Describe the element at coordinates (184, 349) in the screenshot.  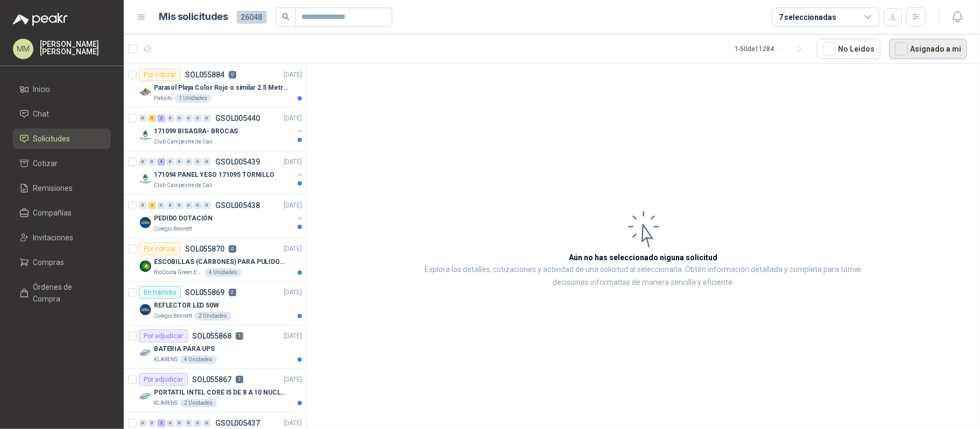
I see `p: BATERIA PARA UPS` at that location.